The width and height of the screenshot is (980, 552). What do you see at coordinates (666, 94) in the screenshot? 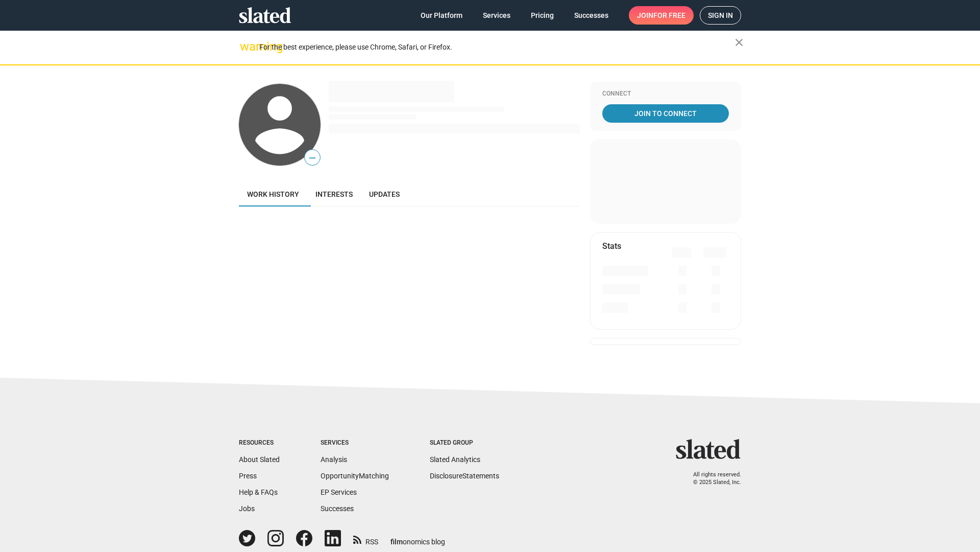
I see `div: Connect` at bounding box center [666, 94].